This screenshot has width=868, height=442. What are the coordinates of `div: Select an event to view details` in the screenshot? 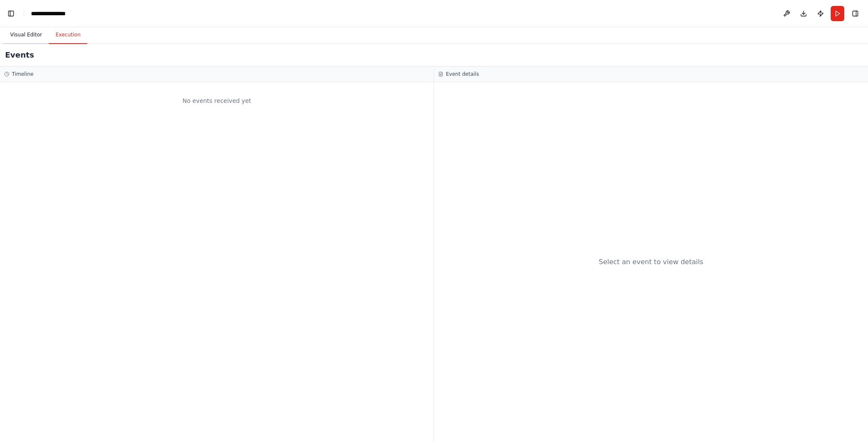 It's located at (651, 262).